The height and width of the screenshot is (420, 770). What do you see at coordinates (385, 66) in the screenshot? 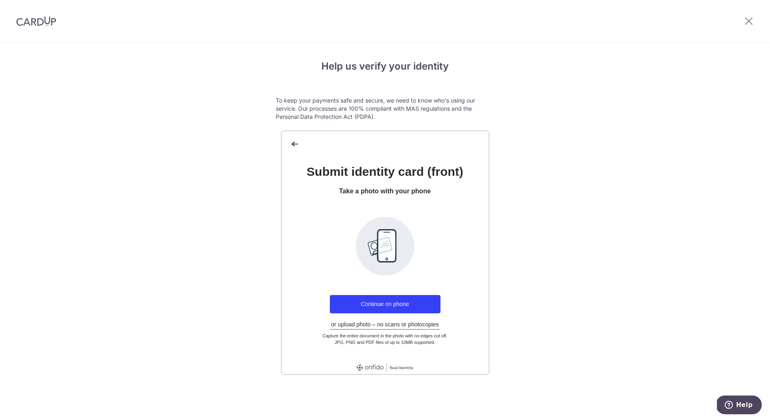
I see `h4: Help us verify your identity` at bounding box center [385, 66].